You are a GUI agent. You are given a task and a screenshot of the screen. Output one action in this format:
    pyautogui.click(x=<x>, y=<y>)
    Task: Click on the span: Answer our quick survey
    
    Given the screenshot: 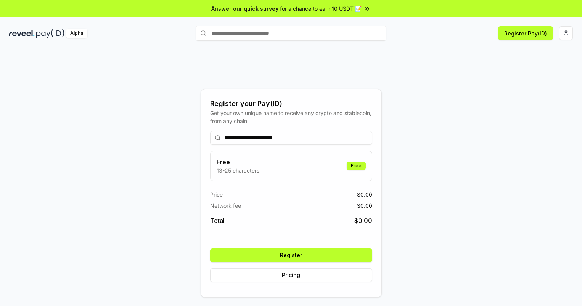 What is the action you would take?
    pyautogui.click(x=245, y=8)
    